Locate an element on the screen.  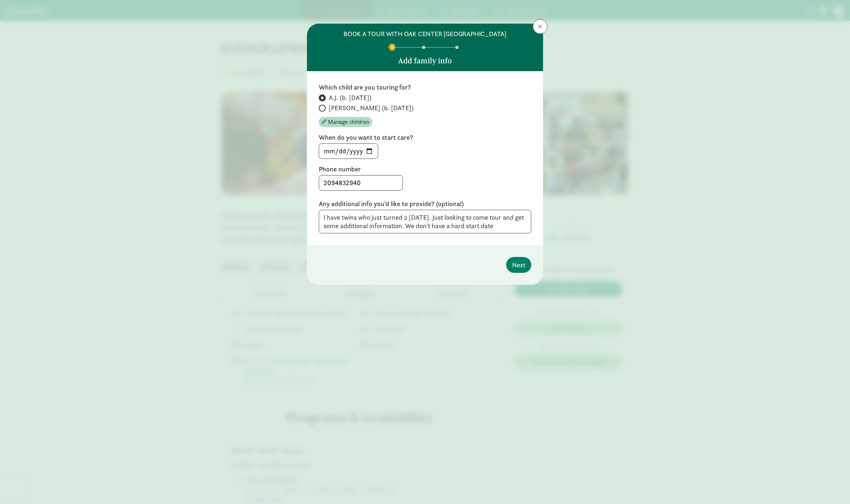
label: Which child are you touring for? is located at coordinates (425, 88).